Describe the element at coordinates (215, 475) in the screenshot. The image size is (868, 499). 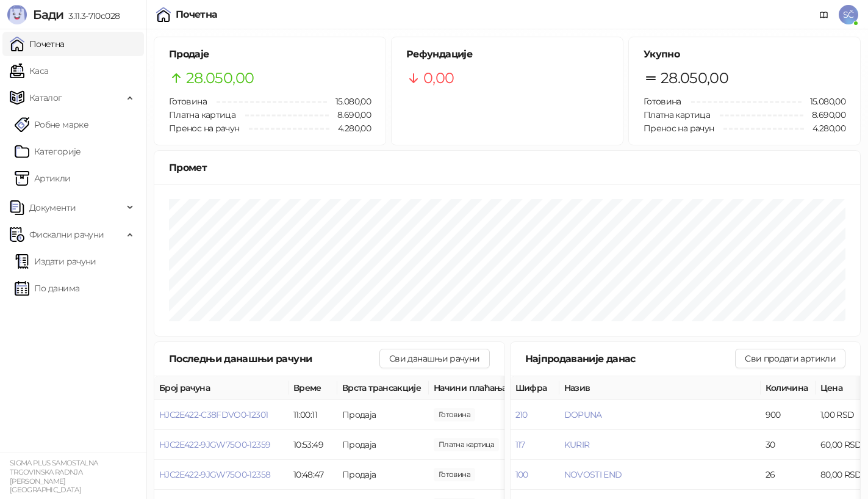
I see `button: HJC2E422-9JGW75O0-12358` at that location.